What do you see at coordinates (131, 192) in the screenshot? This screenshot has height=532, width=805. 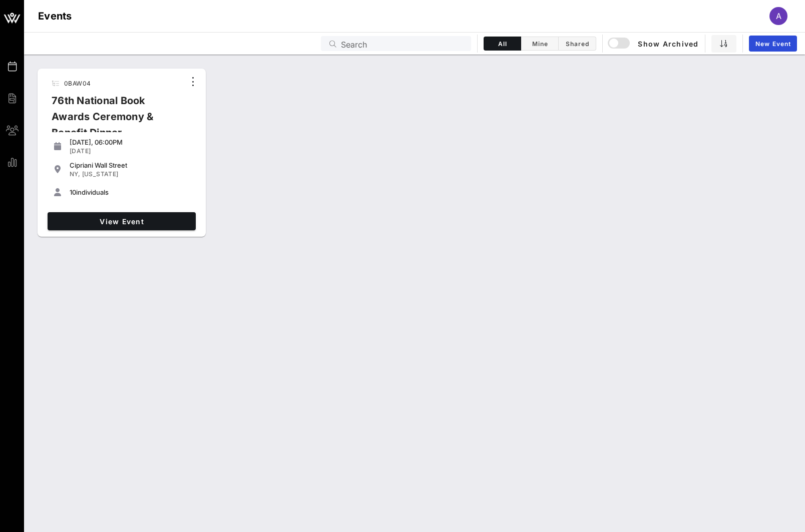 I see `div: individuals` at bounding box center [131, 192].